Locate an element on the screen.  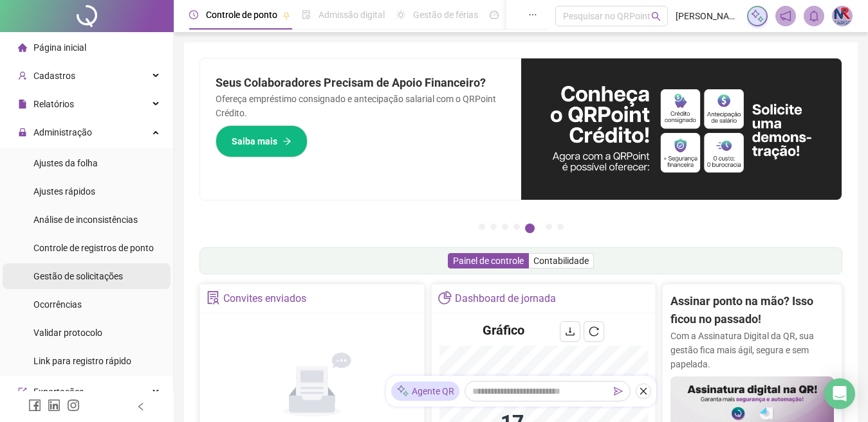
span: Ocorrências is located at coordinates (57, 305).